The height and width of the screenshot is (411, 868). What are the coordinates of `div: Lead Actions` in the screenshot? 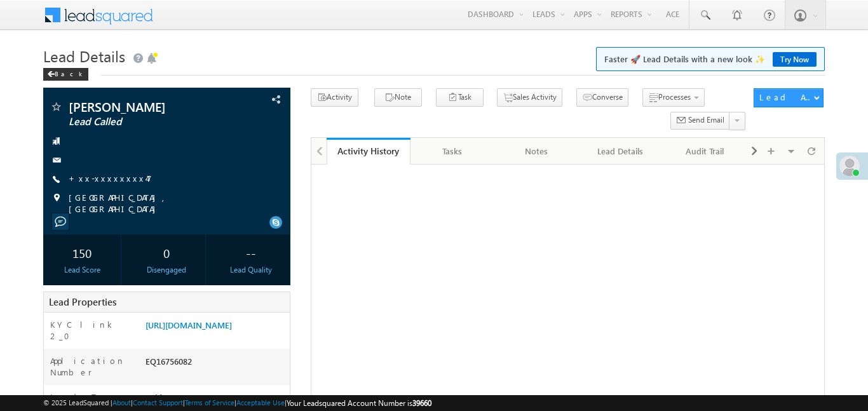 It's located at (785, 97).